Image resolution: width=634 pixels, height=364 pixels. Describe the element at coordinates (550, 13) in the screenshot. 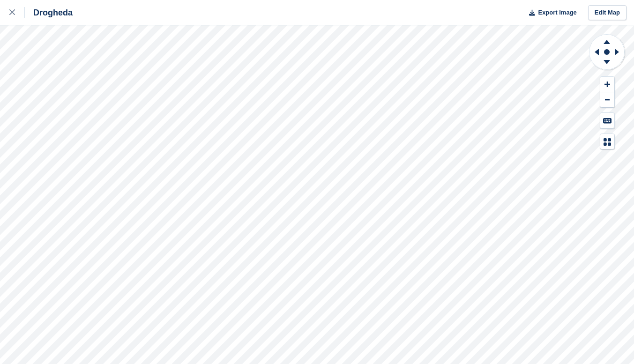

I see `button: Export Image` at that location.